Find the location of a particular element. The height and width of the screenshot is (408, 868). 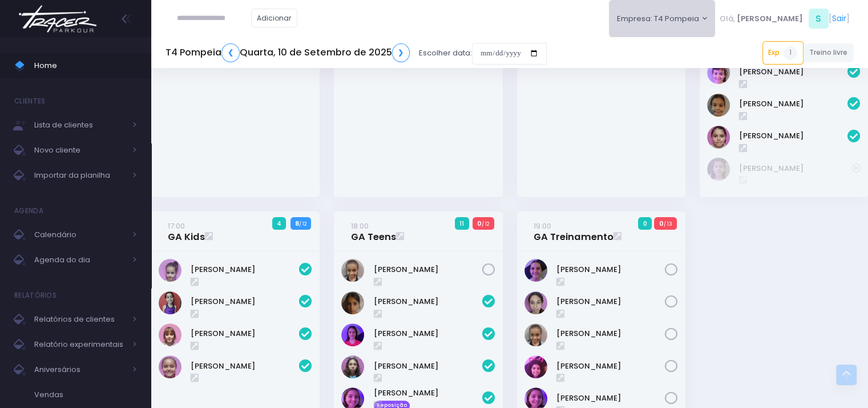

h5: T4 Pompeia Quarta, 10 de Setembro de 2025 is located at coordinates (287, 52).